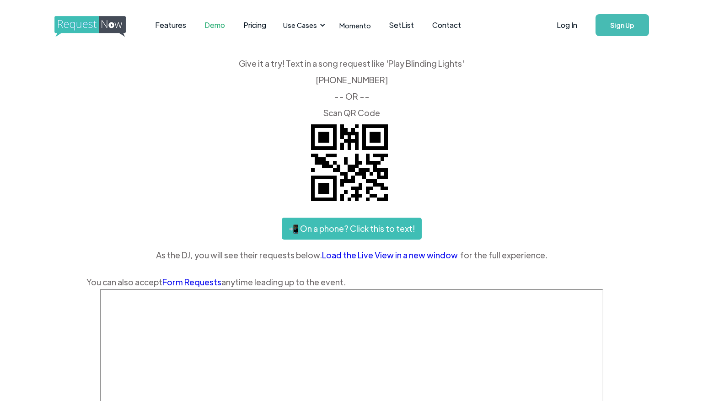 Image resolution: width=703 pixels, height=401 pixels. I want to click on img: QR code, so click(350, 163).